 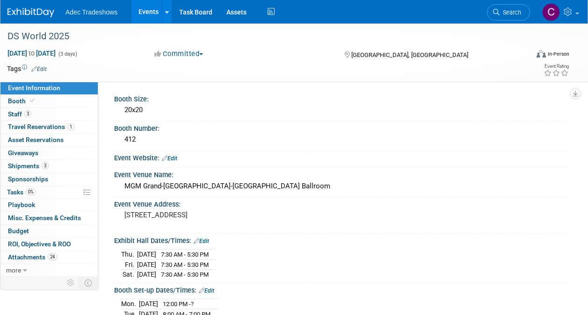 What do you see at coordinates (49, 88) in the screenshot?
I see `a: Event Information` at bounding box center [49, 88].